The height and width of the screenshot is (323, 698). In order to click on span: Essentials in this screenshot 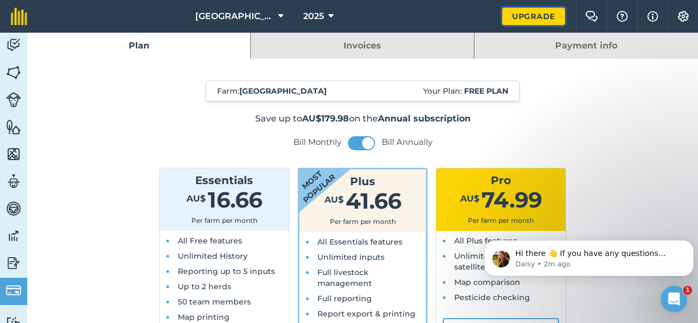, I will do `click(224, 181)`.